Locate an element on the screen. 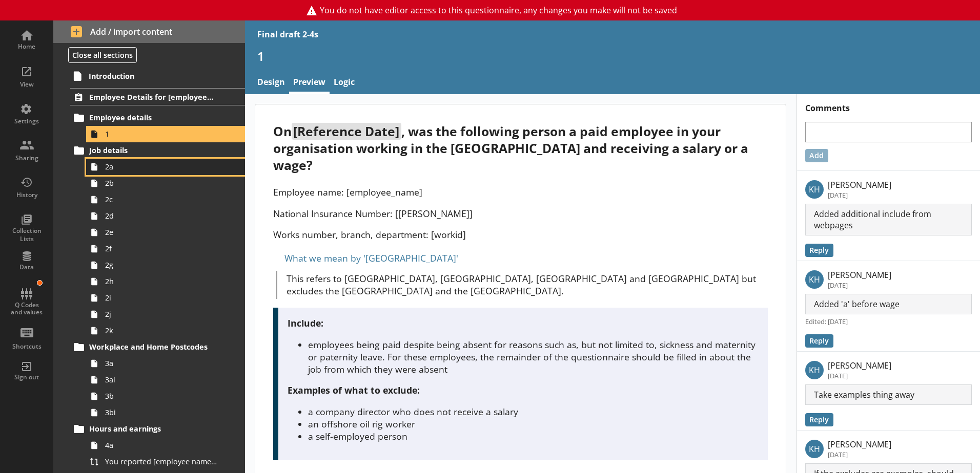  a: Preview is located at coordinates (309, 83).